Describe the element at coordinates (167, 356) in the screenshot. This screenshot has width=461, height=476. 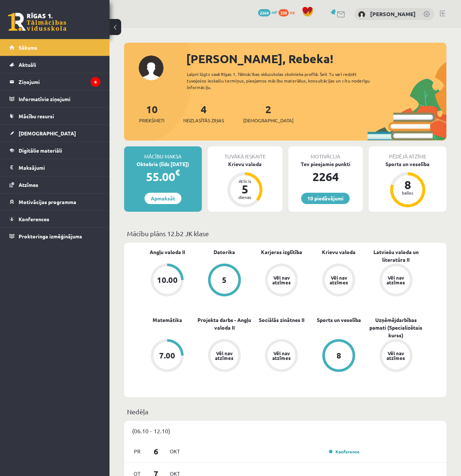
I see `a: 7.00` at that location.